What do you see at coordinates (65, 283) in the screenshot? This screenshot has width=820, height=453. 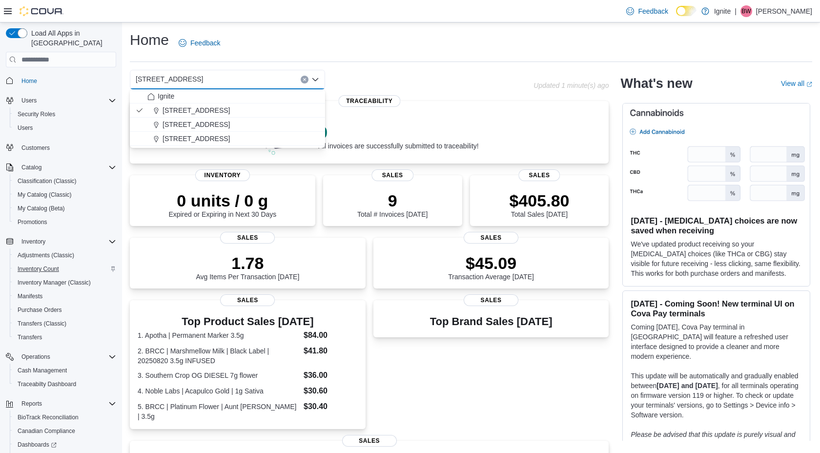 I see `button: Inventory Manager (Classic)` at bounding box center [65, 283].